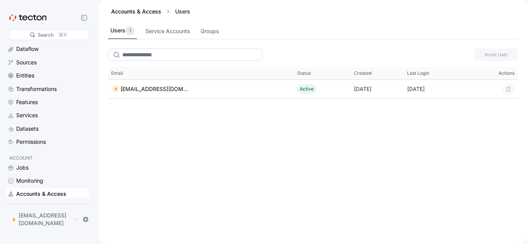  Describe the element at coordinates (507, 73) in the screenshot. I see `span: Actions` at that location.